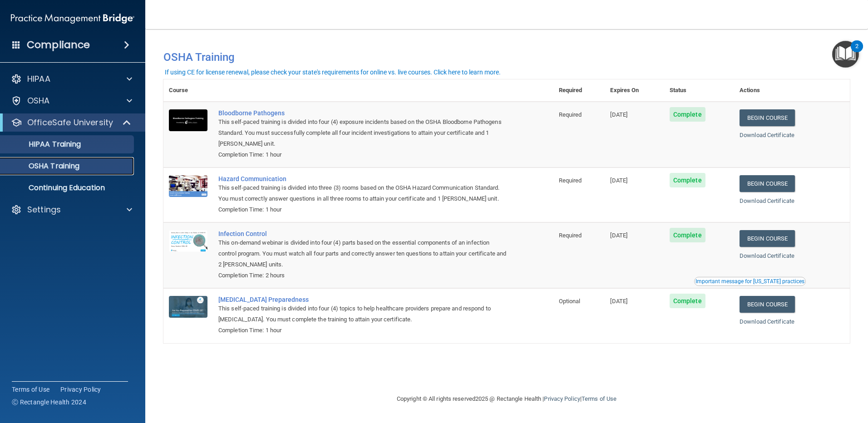 The width and height of the screenshot is (868, 423). Describe the element at coordinates (845, 54) in the screenshot. I see `button: Open Resource Center, 2 new notifications` at that location.